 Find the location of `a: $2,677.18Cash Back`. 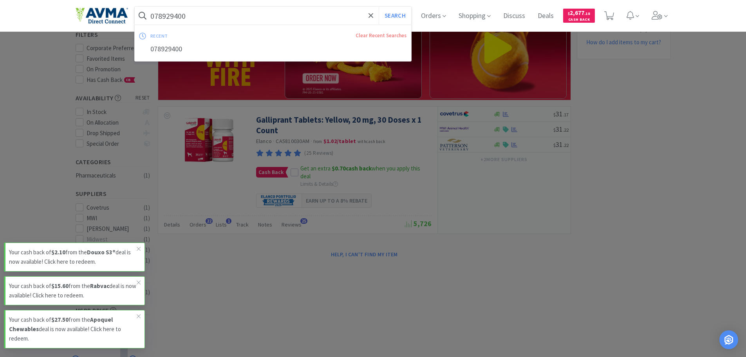

a: $2,677.18Cash Back is located at coordinates (579, 16).